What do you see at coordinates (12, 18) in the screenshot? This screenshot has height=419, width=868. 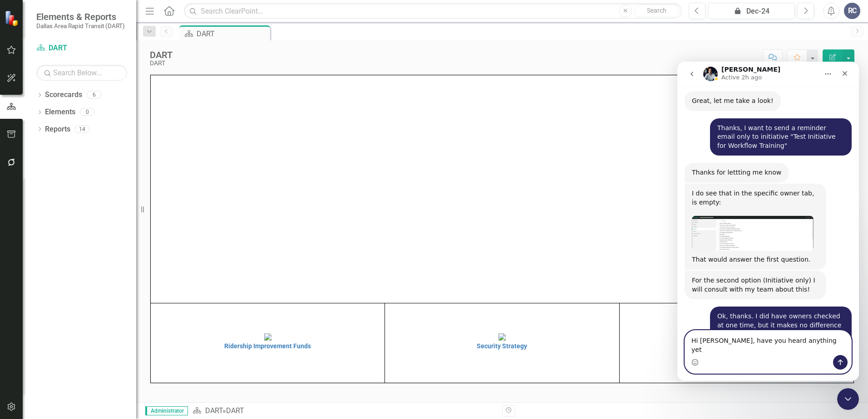 I see `img: ClearPoint Strategy` at bounding box center [12, 18].